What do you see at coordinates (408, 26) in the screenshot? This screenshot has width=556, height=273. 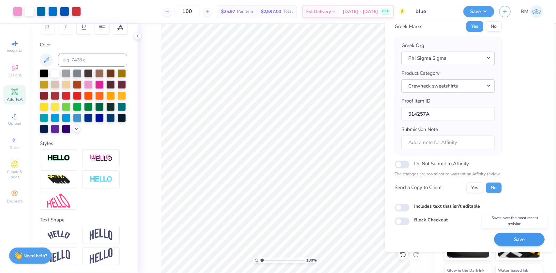 I see `div: Greek Marks` at bounding box center [408, 26].